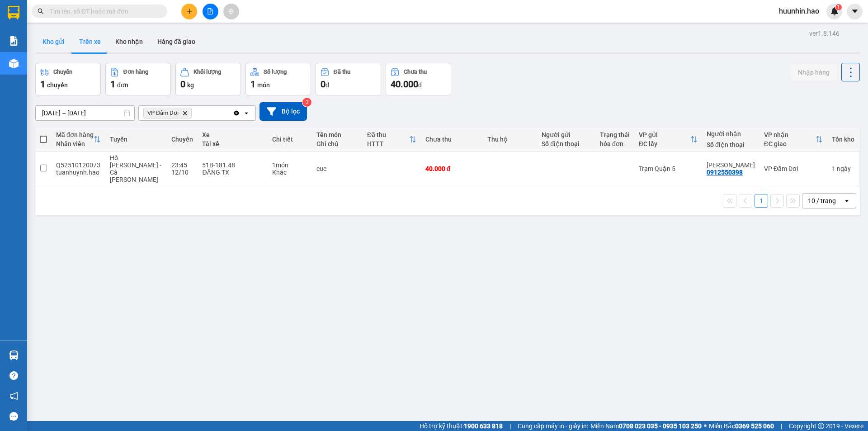 The width and height of the screenshot is (868, 431). What do you see at coordinates (232, 135) in the screenshot?
I see `div: Xe` at bounding box center [232, 135].